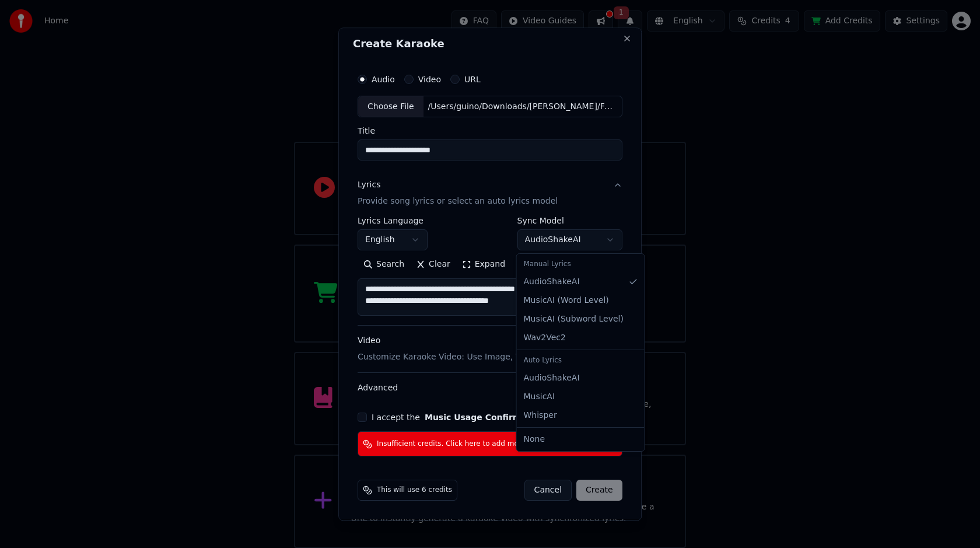 The image size is (980, 548). I want to click on span: MusicAI ( Subword Level ), so click(574, 319).